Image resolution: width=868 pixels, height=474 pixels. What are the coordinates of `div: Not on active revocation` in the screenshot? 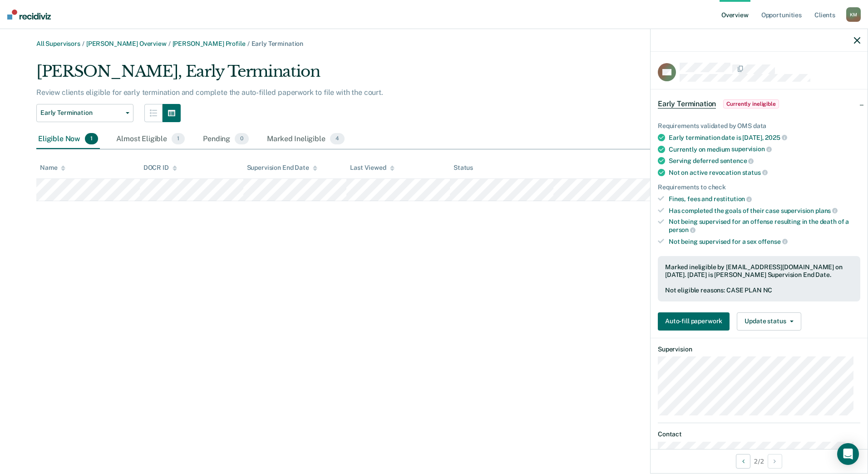 It's located at (764, 173).